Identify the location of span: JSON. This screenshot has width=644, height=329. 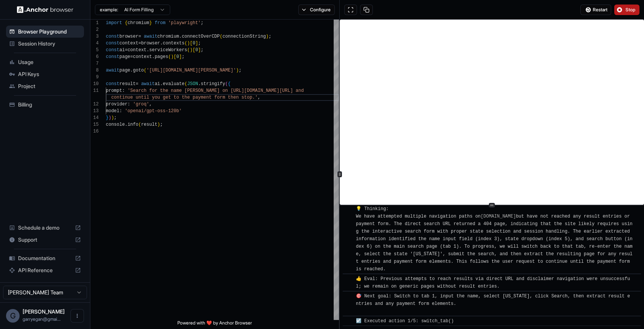
(193, 84).